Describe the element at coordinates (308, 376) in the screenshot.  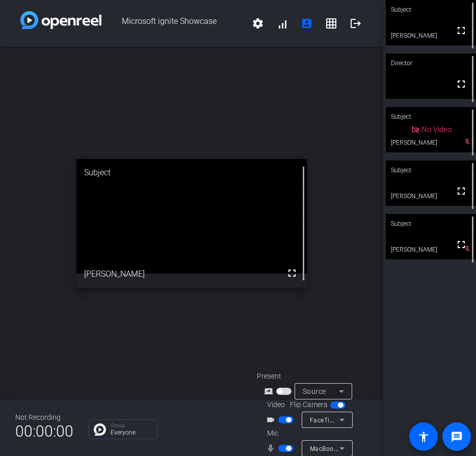
I see `div: Present` at that location.